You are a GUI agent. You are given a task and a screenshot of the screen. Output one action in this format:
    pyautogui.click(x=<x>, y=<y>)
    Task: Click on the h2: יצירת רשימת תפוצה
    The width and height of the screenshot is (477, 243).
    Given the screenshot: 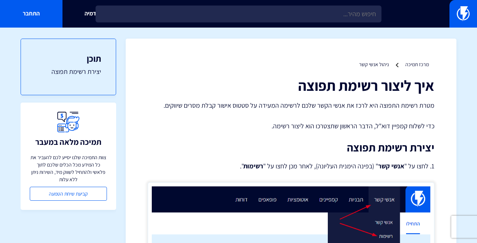 What is the action you would take?
    pyautogui.click(x=291, y=148)
    